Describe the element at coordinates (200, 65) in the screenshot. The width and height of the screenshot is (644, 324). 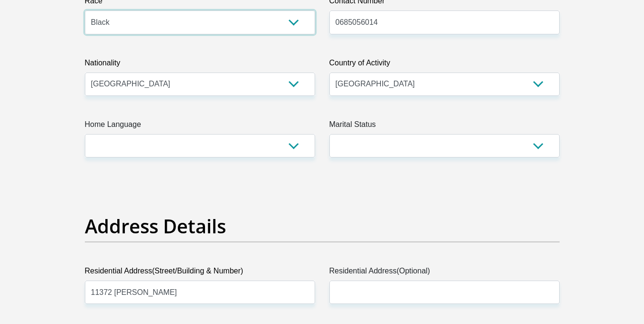
I see `label: Nationality` at that location.